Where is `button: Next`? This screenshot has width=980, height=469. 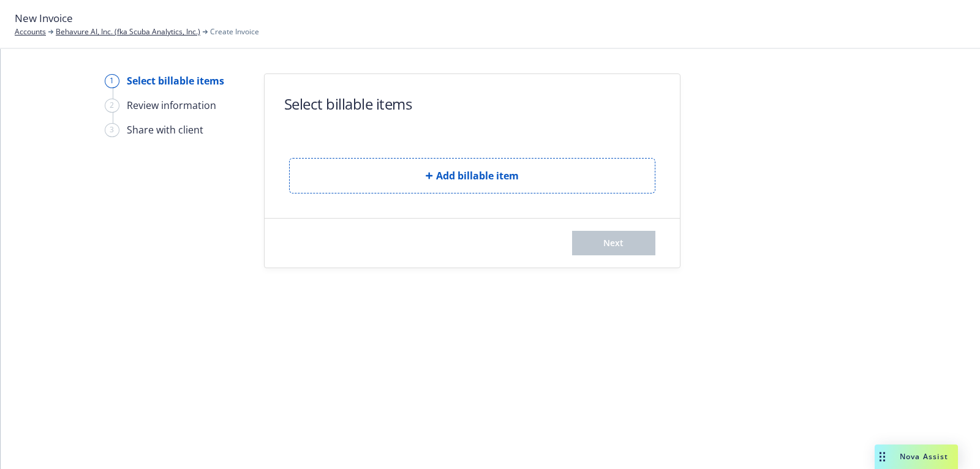 button: Next is located at coordinates (614, 243).